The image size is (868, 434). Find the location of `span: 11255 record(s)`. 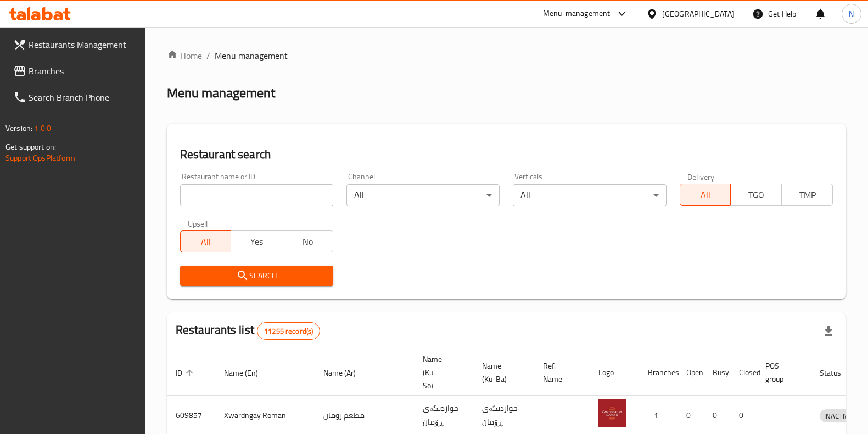

span: 11255 record(s) is located at coordinates (289, 331).